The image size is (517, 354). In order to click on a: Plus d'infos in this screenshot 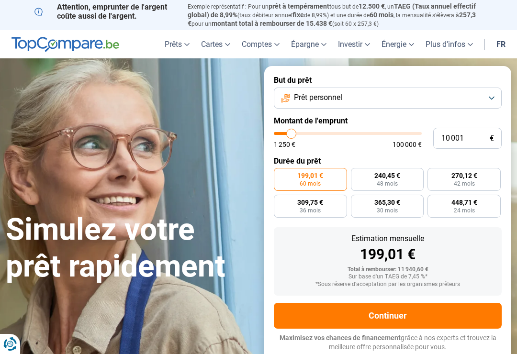, I will do `click(449, 44)`.